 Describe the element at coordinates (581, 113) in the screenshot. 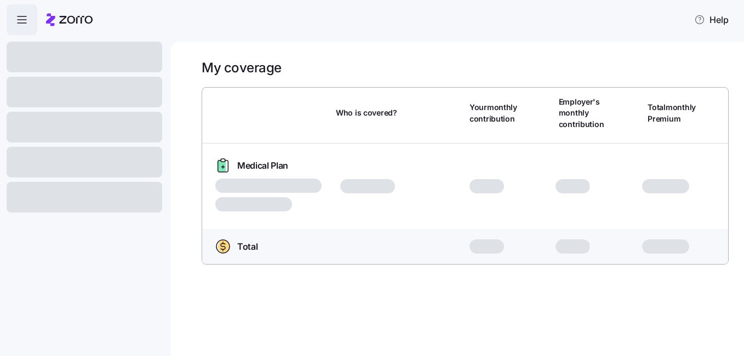

I see `span: Employer's monthly contribution` at that location.